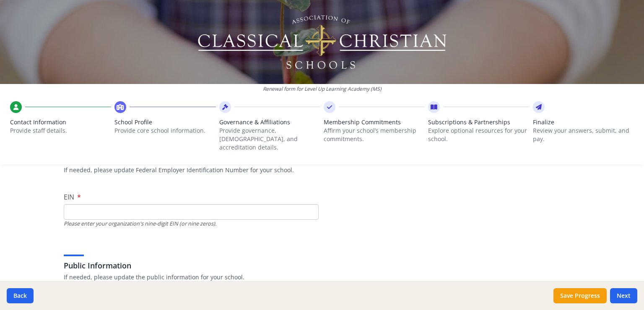 The image size is (644, 310). What do you see at coordinates (583, 122) in the screenshot?
I see `span: Finalize` at bounding box center [583, 122].